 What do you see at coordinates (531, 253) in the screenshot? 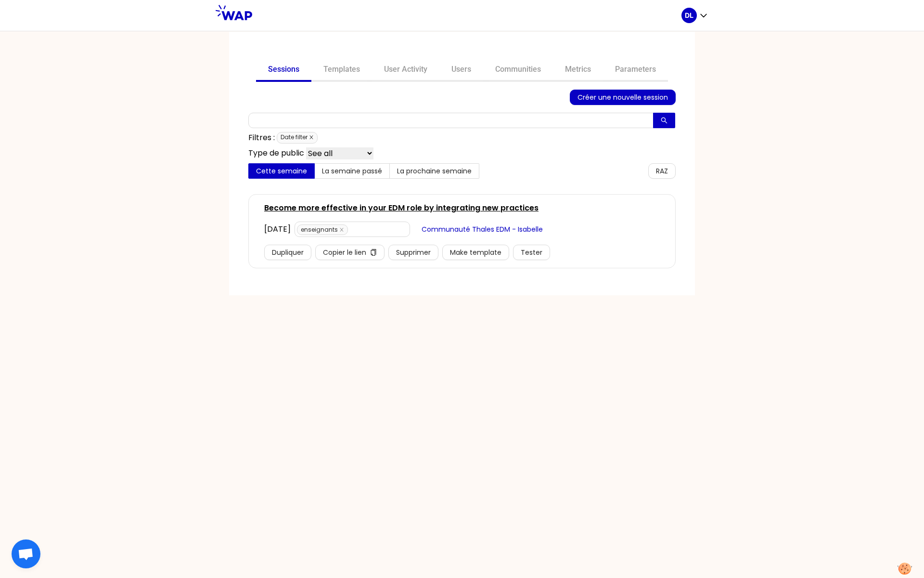
I see `span: Tester` at bounding box center [531, 253].